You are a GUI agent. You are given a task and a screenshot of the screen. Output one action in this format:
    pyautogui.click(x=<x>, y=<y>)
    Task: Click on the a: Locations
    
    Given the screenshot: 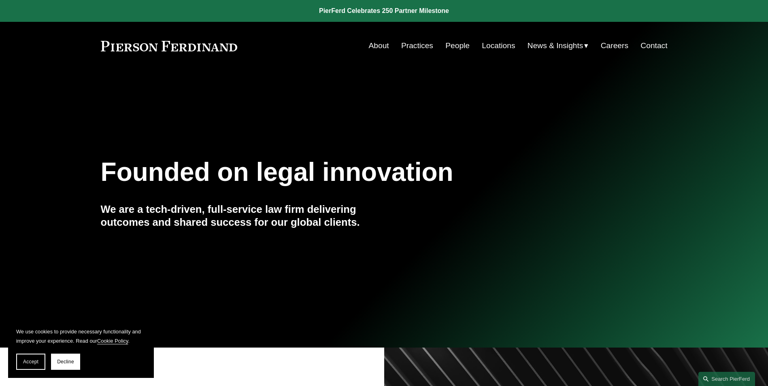 What is the action you would take?
    pyautogui.click(x=499, y=46)
    